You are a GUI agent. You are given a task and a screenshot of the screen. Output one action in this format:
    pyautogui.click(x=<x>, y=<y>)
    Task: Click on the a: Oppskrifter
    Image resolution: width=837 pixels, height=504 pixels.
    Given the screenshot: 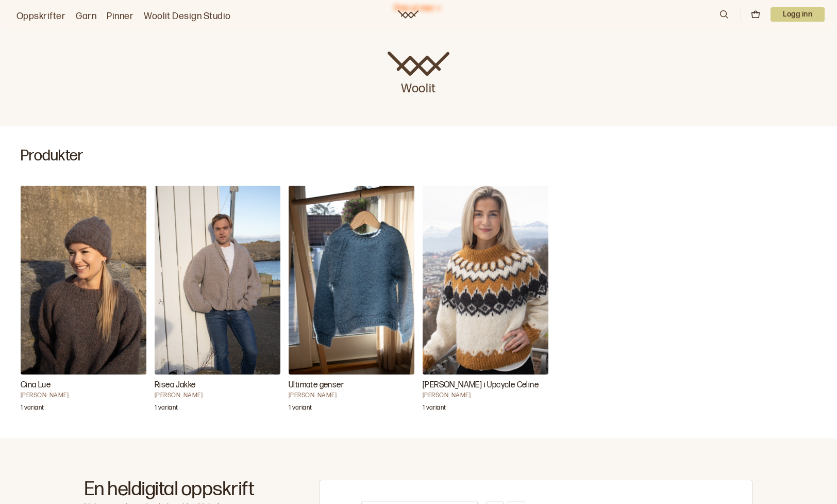 What is the action you would take?
    pyautogui.click(x=41, y=16)
    